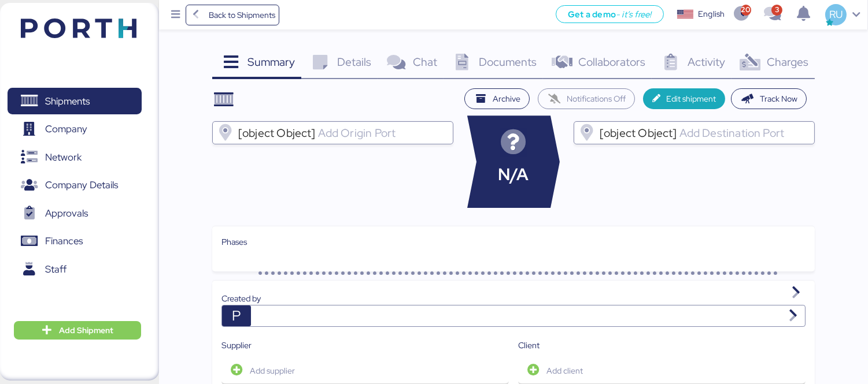  Describe the element at coordinates (67, 101) in the screenshot. I see `span: Shipments` at that location.